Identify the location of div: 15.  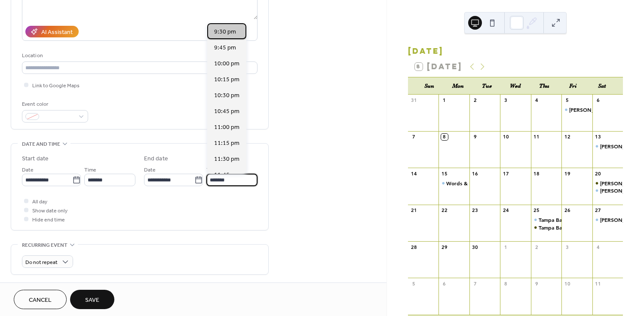
(444, 173).